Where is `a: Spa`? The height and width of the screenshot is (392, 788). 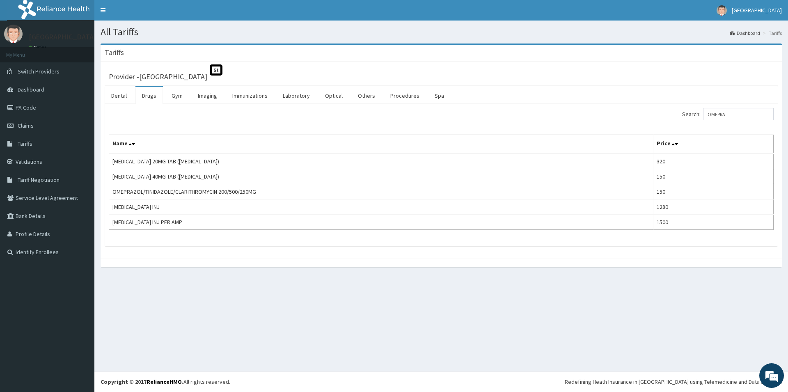 a: Spa is located at coordinates (439, 96).